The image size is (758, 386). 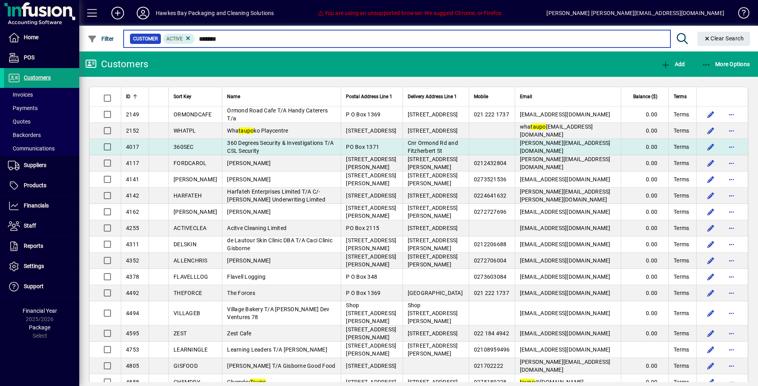 I want to click on span: P O Box 1369, so click(x=363, y=115).